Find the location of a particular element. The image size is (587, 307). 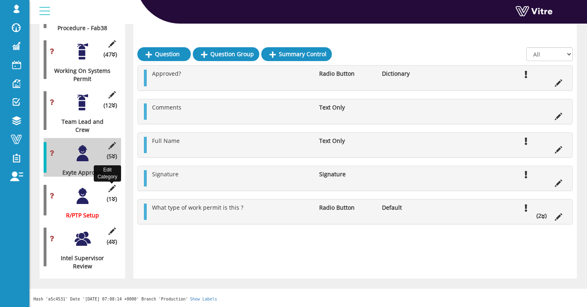

div: Intel Supervisor Review is located at coordinates (79, 263).